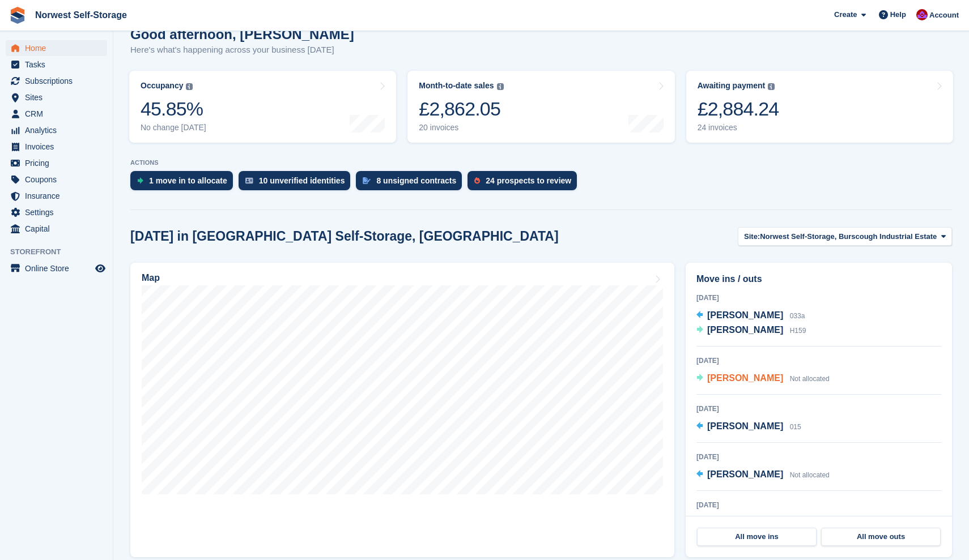  What do you see at coordinates (184, 184) in the screenshot?
I see `a: 1 move in to allocate` at bounding box center [184, 184].